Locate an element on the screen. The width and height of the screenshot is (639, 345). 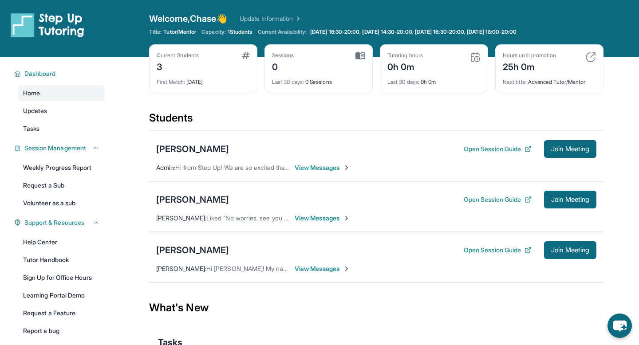
span: Title: is located at coordinates (155, 32).